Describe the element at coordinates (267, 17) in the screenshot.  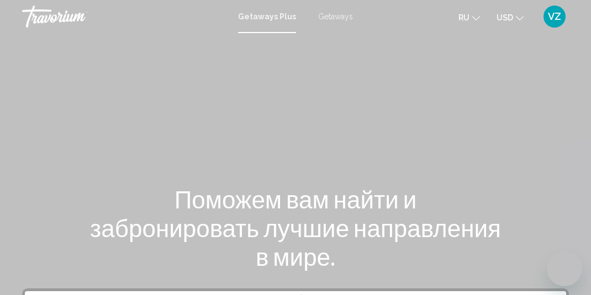
I see `span: Getaways Plus` at that location.